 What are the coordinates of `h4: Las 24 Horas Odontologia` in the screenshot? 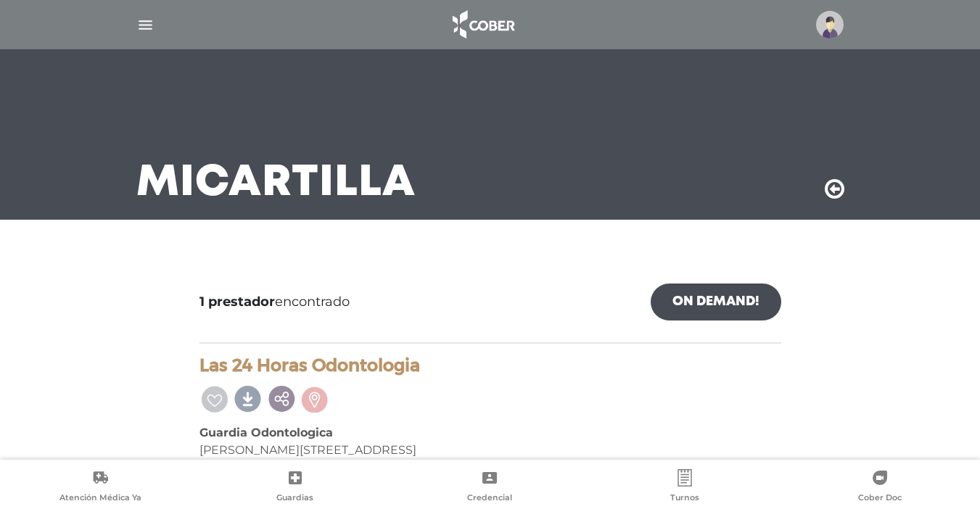 It's located at (491, 366).